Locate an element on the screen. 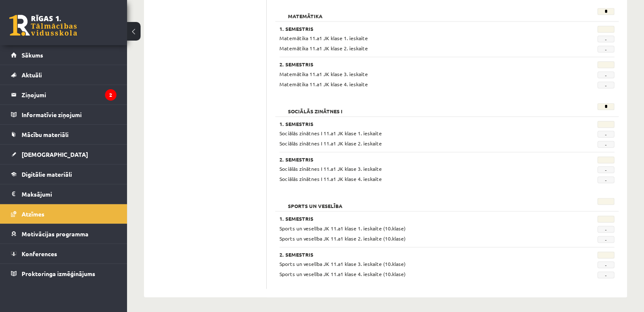 This screenshot has height=312, width=644. a: Aktuāli is located at coordinates (63, 75).